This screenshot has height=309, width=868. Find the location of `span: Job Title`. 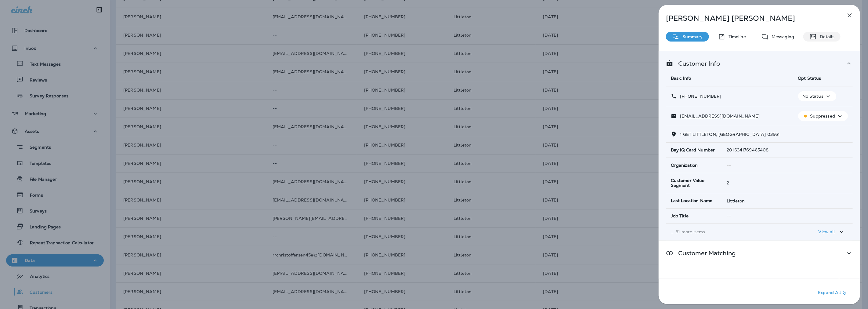

span: Job Title is located at coordinates (679, 216).